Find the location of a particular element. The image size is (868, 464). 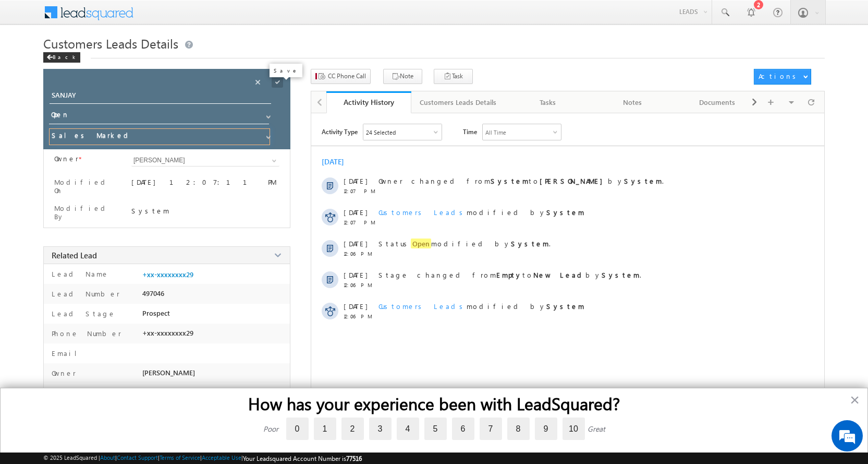

label: Lead Stage is located at coordinates (83, 313).